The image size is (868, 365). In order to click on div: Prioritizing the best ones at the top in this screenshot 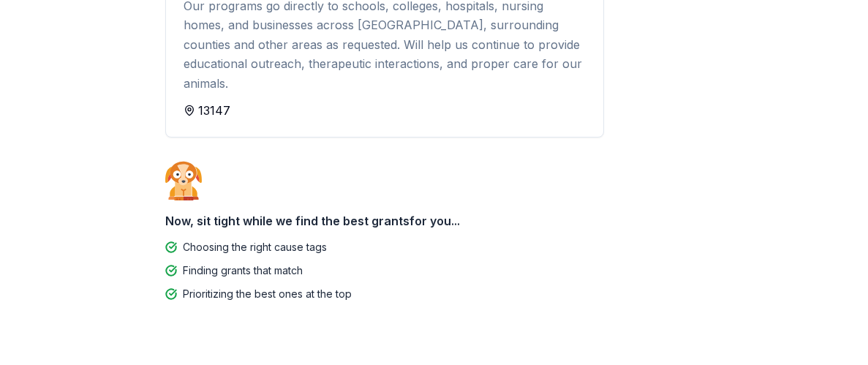, I will do `click(267, 294)`.